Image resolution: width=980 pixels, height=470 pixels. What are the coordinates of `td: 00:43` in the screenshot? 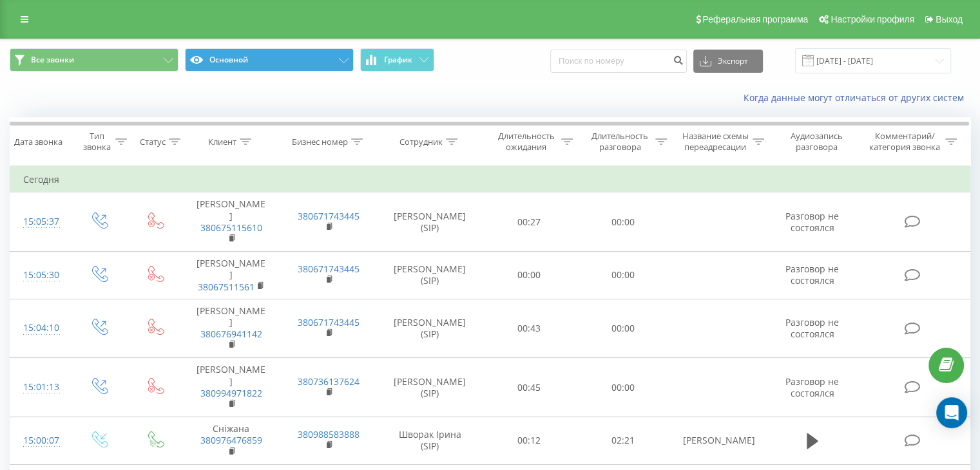 It's located at (529, 328).